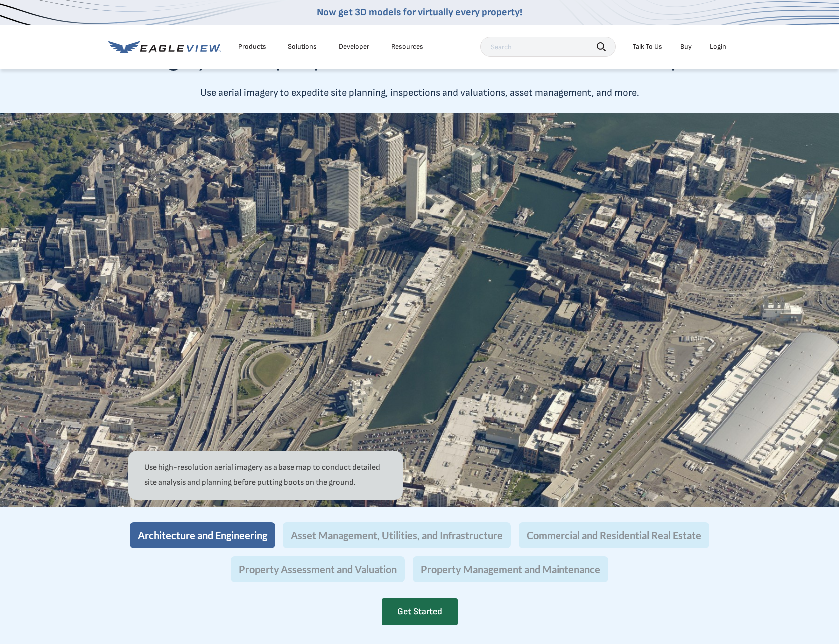  Describe the element at coordinates (420, 612) in the screenshot. I see `a: Get Started` at that location.